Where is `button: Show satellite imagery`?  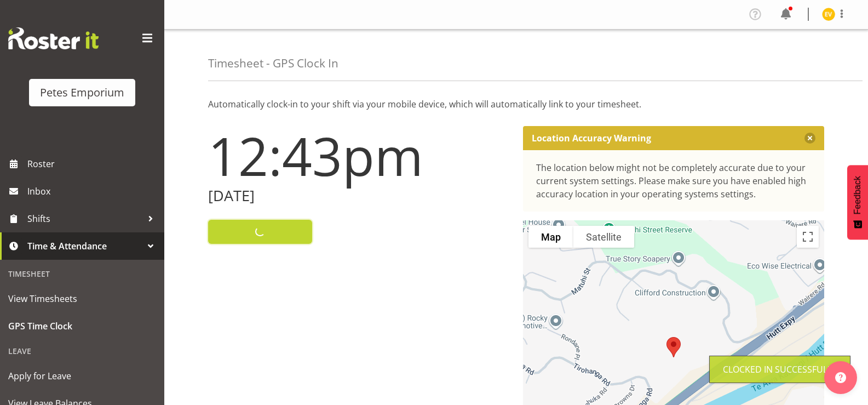 button: Show satellite imagery is located at coordinates (604, 236).